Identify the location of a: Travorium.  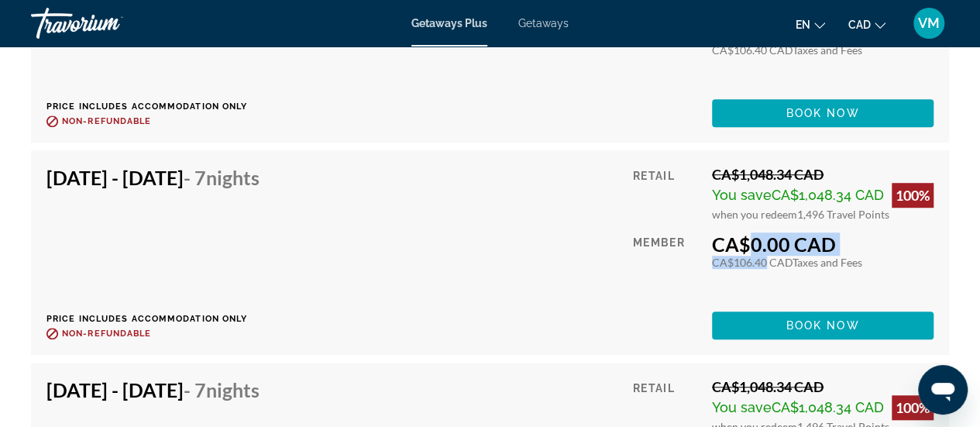
(109, 24).